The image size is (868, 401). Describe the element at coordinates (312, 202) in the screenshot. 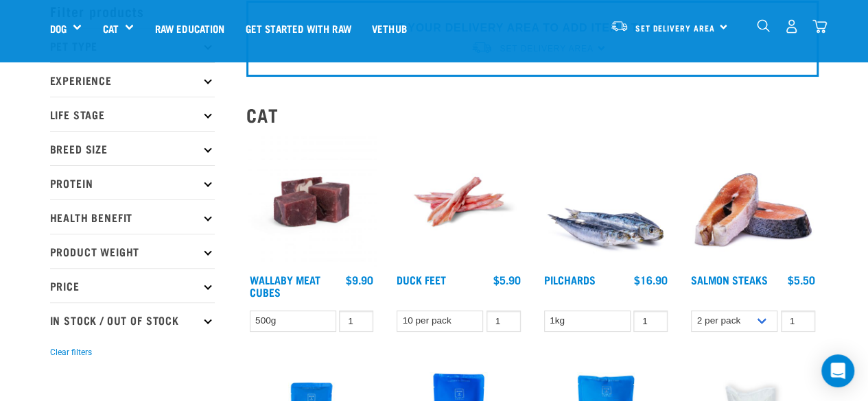

I see `img: Wallaby Meat Cubes` at that location.